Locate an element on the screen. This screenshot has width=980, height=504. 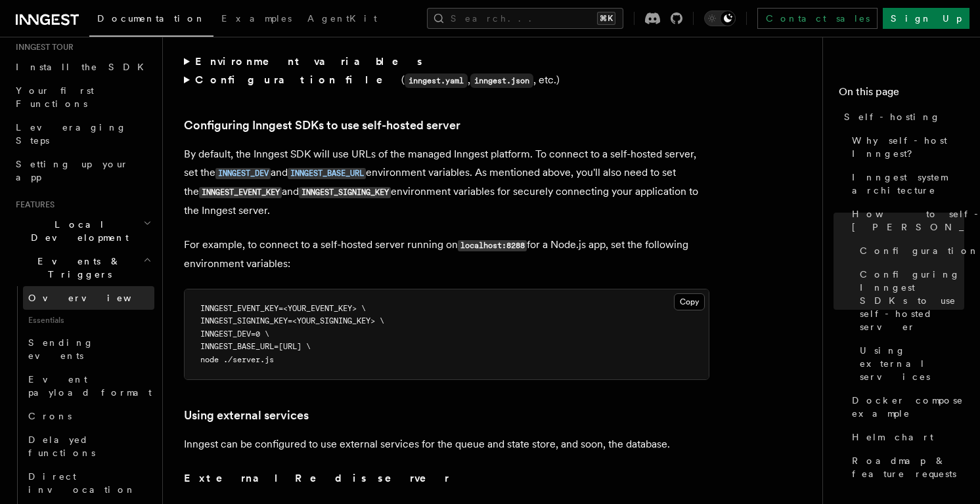
code: localhost:8288 is located at coordinates (492, 245).